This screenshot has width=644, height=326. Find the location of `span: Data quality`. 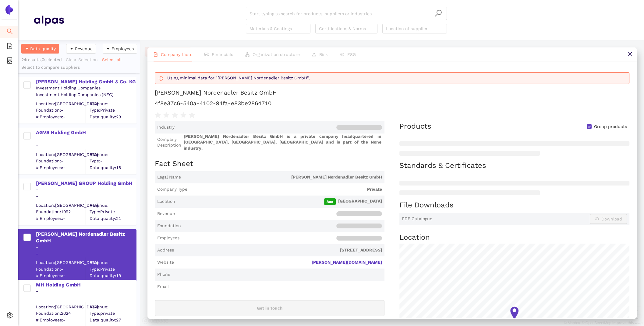

span: Data quality is located at coordinates (43, 49).